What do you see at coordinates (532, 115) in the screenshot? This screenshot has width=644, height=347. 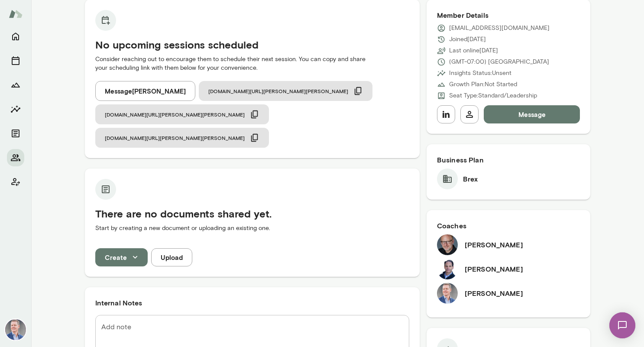 I see `button: Message` at bounding box center [532, 115].